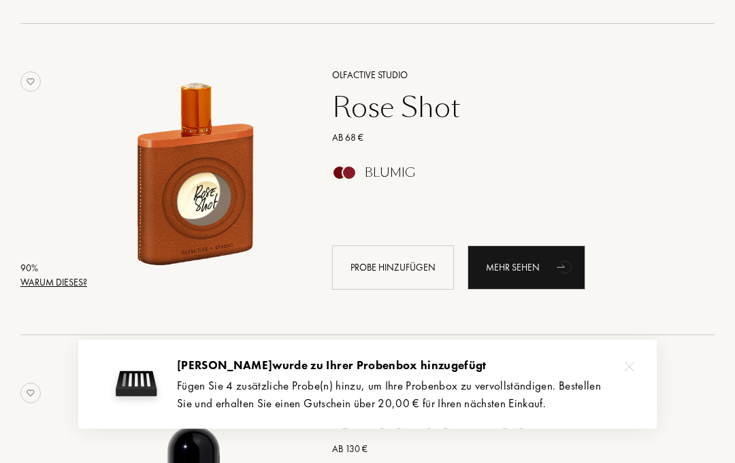 The width and height of the screenshot is (735, 463). I want to click on div: Rose Shot, so click(508, 108).